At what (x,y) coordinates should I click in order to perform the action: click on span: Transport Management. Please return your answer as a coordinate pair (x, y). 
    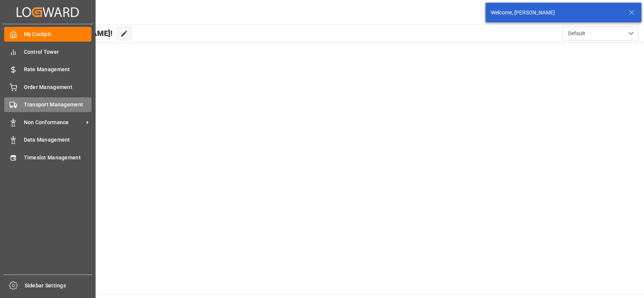
    Looking at the image, I should click on (58, 104).